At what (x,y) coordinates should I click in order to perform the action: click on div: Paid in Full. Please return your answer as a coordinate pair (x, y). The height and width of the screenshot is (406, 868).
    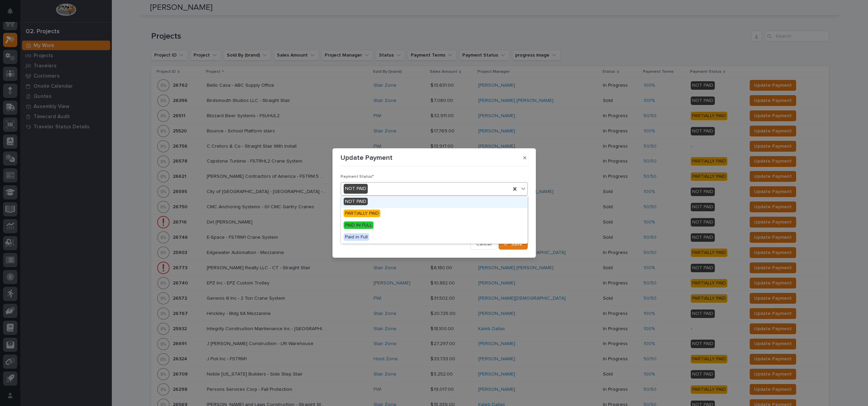
    Looking at the image, I should click on (434, 237).